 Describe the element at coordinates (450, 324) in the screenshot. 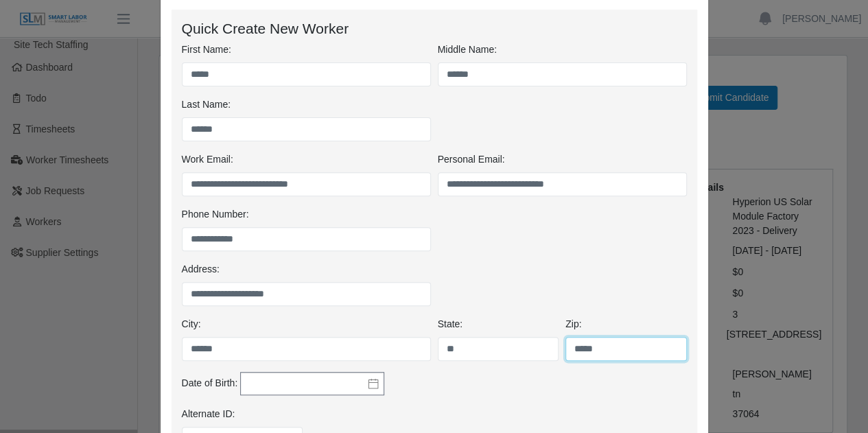

I see `label: State:` at that location.